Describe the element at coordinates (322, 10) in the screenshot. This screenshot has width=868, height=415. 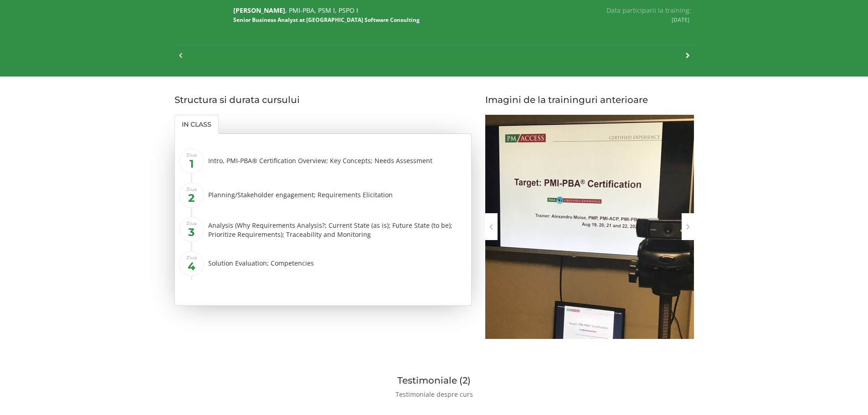
I see `span: , PMI-PBA, PSM I, PSPO I` at that location.